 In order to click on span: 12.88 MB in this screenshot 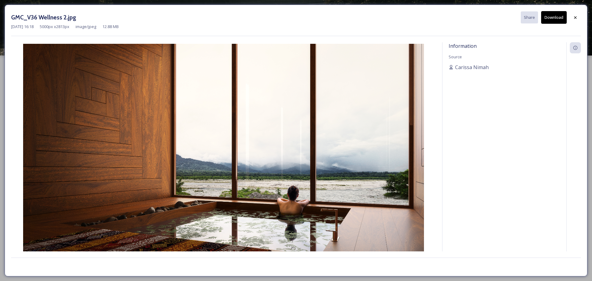, I will do `click(110, 27)`.